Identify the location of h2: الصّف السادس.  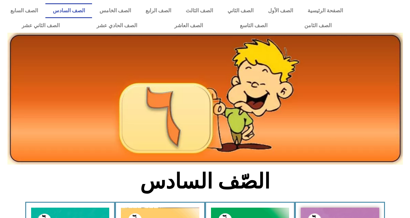
(205, 181).